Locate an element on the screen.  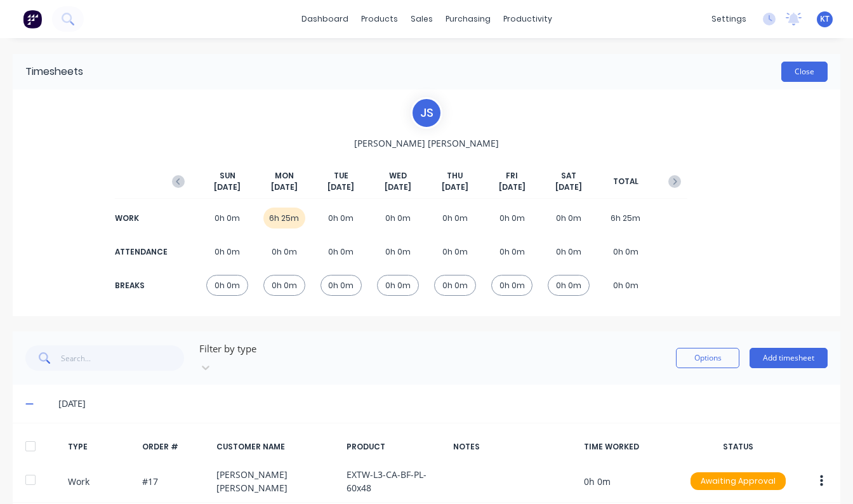
img: Factory is located at coordinates (32, 19).